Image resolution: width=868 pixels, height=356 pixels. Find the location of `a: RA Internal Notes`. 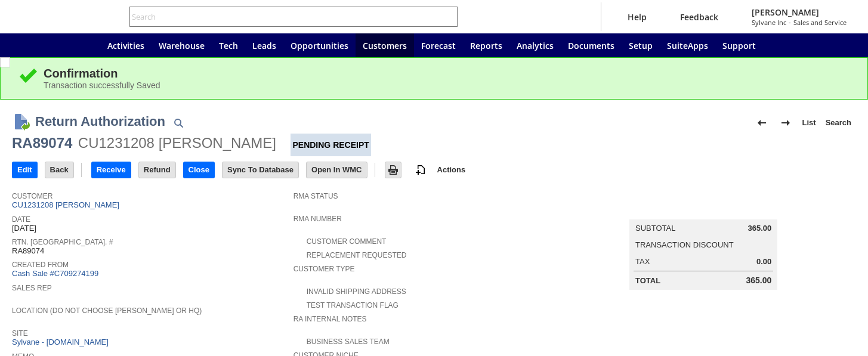

a: RA Internal Notes is located at coordinates (330, 319).